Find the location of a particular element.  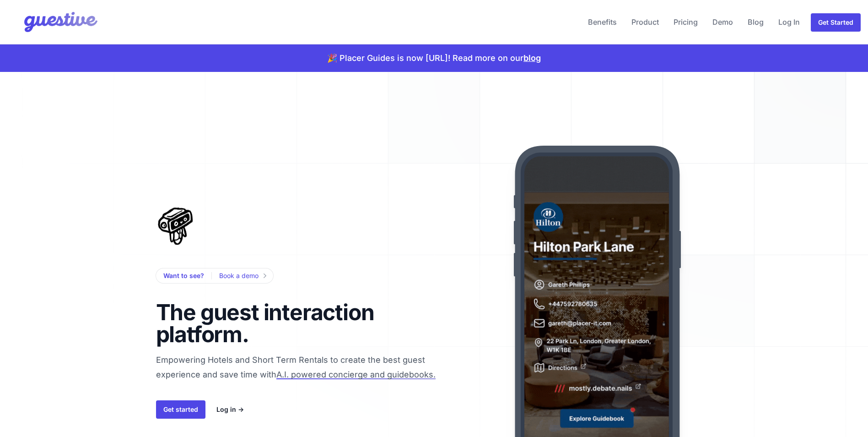

a: Pricing is located at coordinates (685, 22).